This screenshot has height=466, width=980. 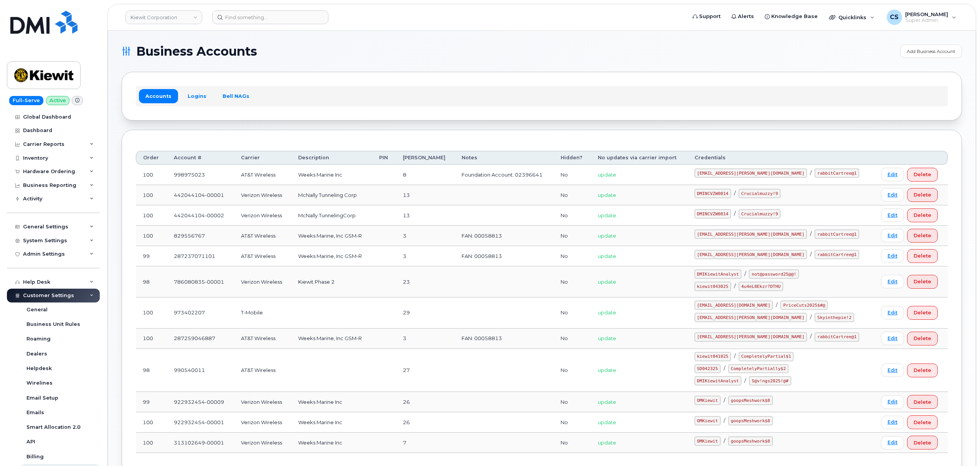 What do you see at coordinates (384, 158) in the screenshot?
I see `th: PIN` at bounding box center [384, 158].